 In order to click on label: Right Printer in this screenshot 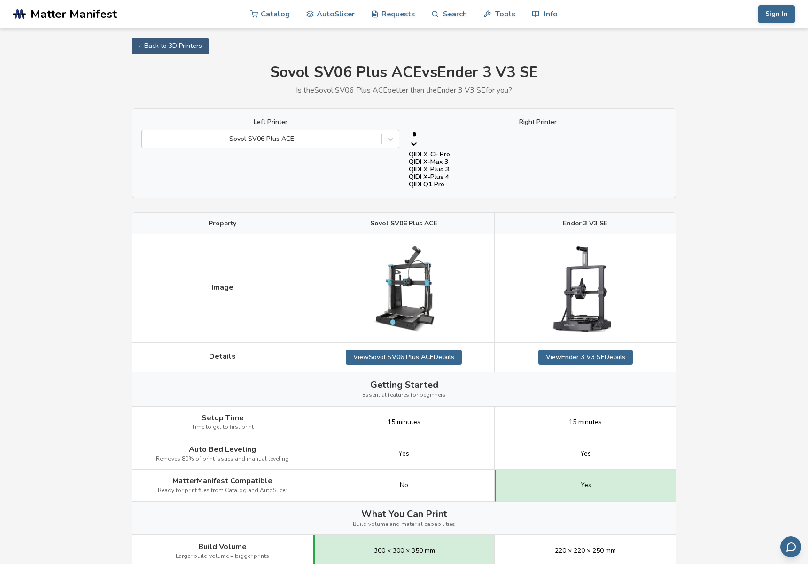, I will do `click(537, 122)`.